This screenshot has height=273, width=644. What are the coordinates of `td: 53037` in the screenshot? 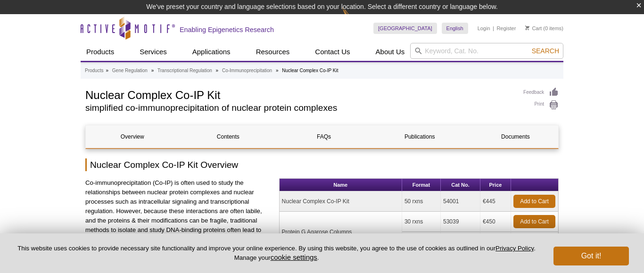 It's located at (461, 242).